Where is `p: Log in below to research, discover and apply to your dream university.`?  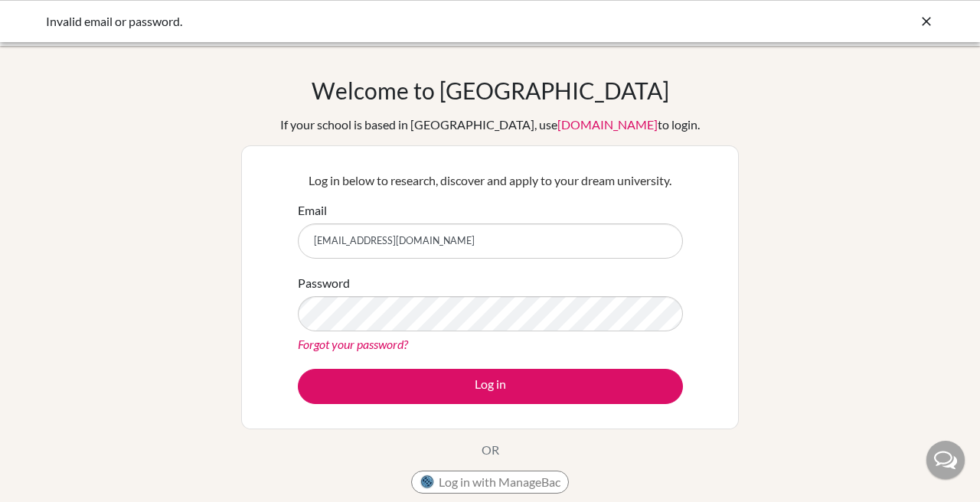 p: Log in below to research, discover and apply to your dream university. is located at coordinates (490, 180).